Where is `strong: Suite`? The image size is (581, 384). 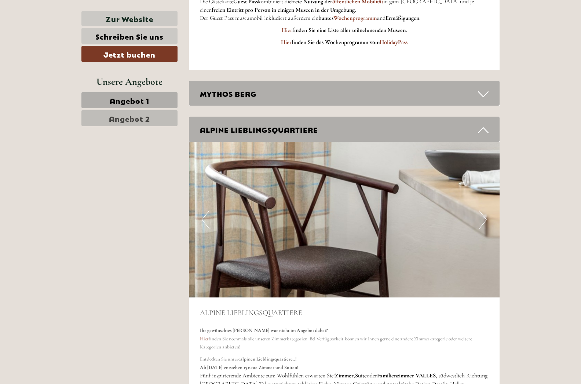 strong: Suite is located at coordinates (361, 375).